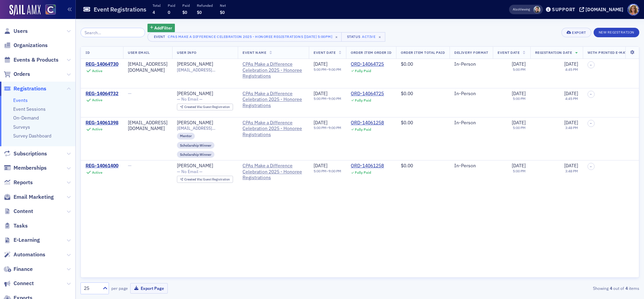 This screenshot has height=299, width=644. I want to click on label: per page, so click(119, 288).